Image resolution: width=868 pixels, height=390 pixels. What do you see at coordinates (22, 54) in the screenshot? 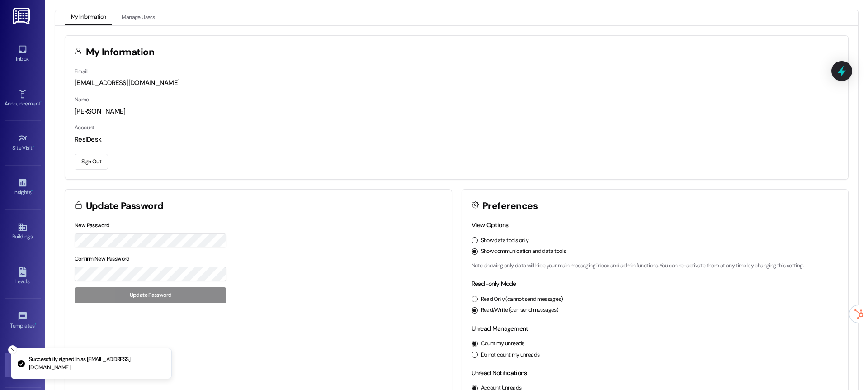
I see `a: Inbox` at bounding box center [22, 54].